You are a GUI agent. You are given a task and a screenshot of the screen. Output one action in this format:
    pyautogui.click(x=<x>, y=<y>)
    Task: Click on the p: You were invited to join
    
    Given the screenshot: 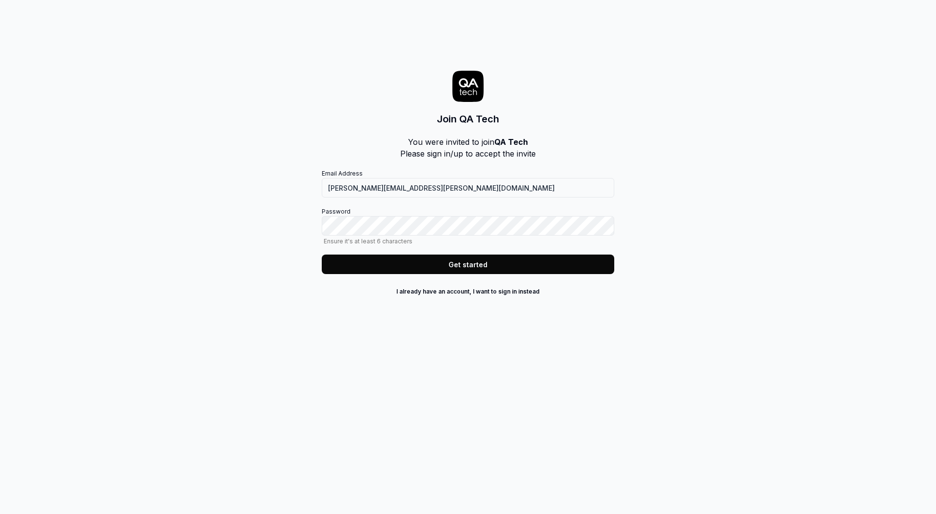 What is the action you would take?
    pyautogui.click(x=468, y=142)
    